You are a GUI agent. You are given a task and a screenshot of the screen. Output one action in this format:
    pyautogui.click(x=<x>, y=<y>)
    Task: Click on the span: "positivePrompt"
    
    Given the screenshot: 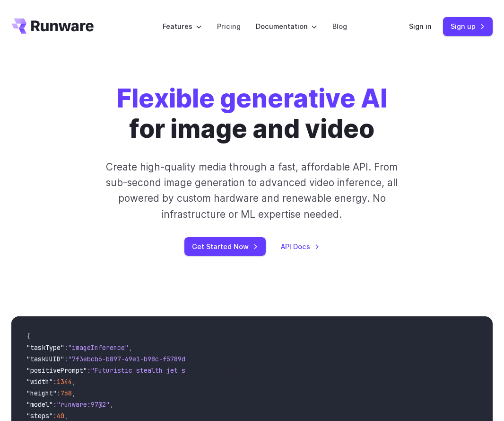 What is the action you would take?
    pyautogui.click(x=57, y=370)
    